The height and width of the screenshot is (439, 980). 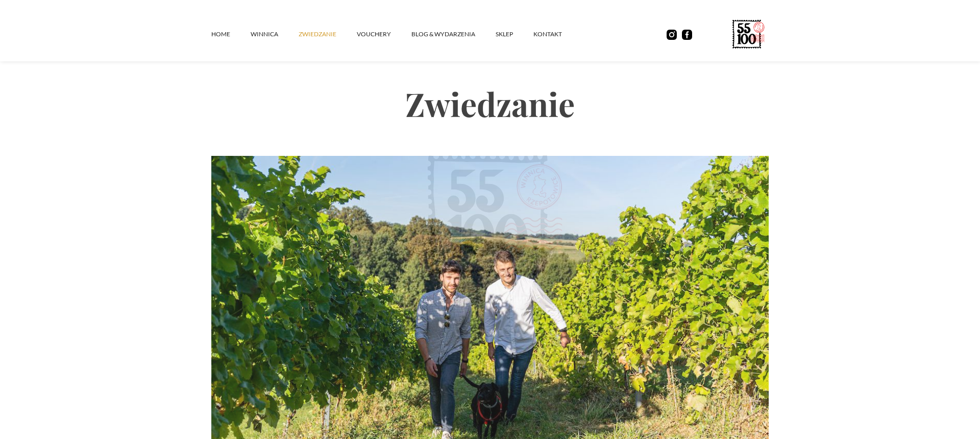 I want to click on a: Blog & Wydarzenia, so click(x=453, y=34).